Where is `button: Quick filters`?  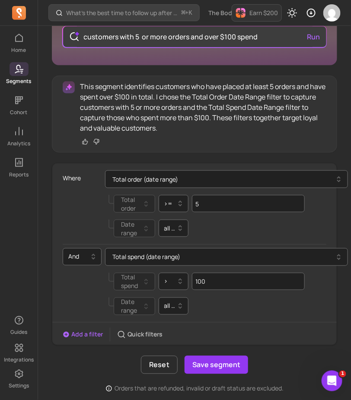
button: Quick filters is located at coordinates (140, 334).